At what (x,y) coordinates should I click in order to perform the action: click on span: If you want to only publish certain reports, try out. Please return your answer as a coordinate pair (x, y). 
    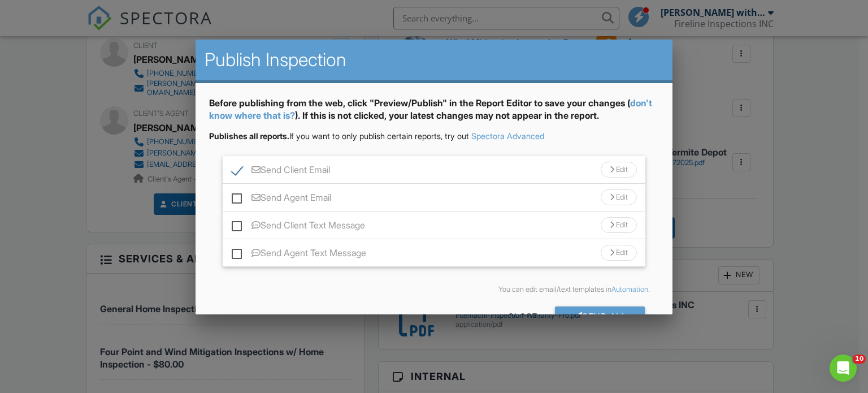
    Looking at the image, I should click on (339, 135).